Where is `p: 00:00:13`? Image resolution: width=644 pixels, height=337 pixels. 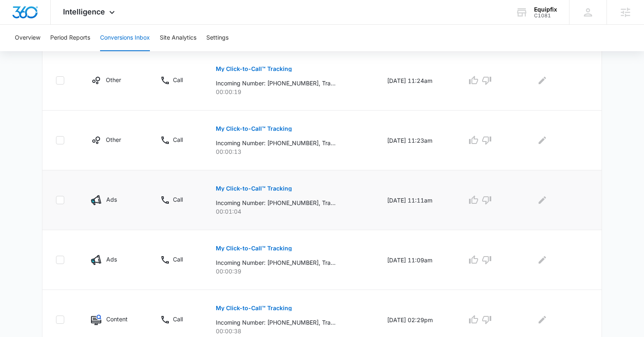
p: 00:00:13 is located at coordinates (291, 151).